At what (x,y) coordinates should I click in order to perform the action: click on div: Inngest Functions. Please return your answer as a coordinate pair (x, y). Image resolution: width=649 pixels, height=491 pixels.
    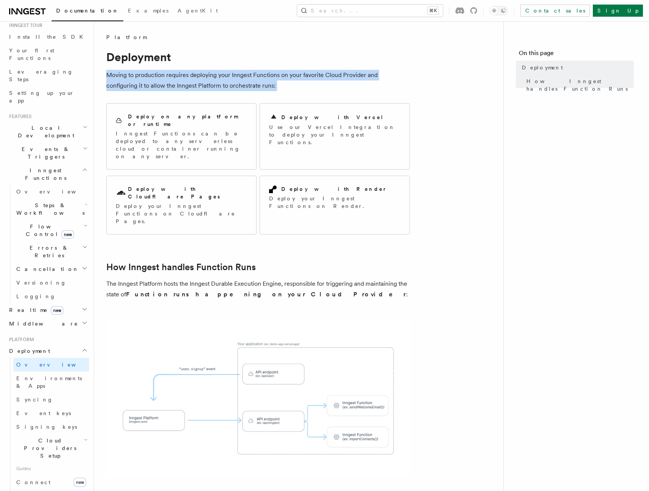
    Looking at the image, I should click on (47, 244).